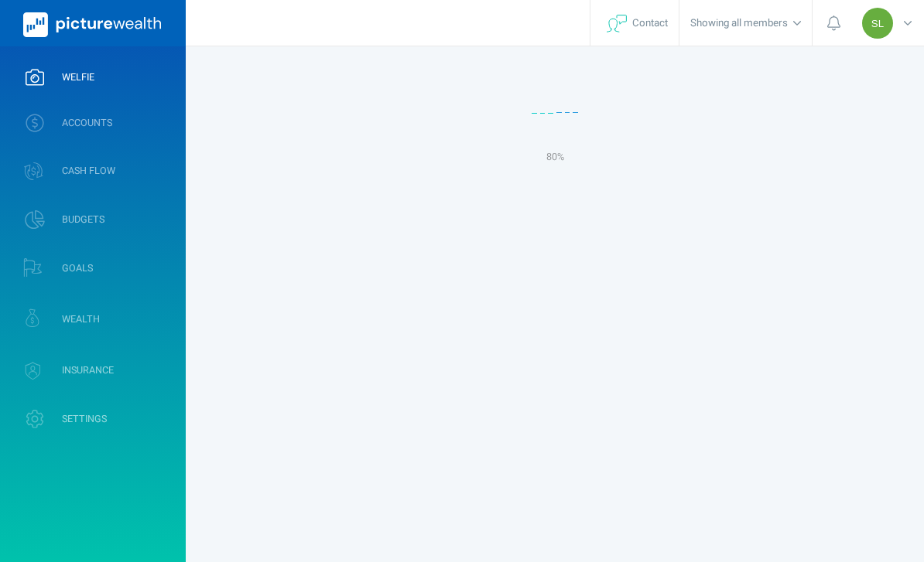  What do you see at coordinates (877, 23) in the screenshot?
I see `span: SL` at bounding box center [877, 23].